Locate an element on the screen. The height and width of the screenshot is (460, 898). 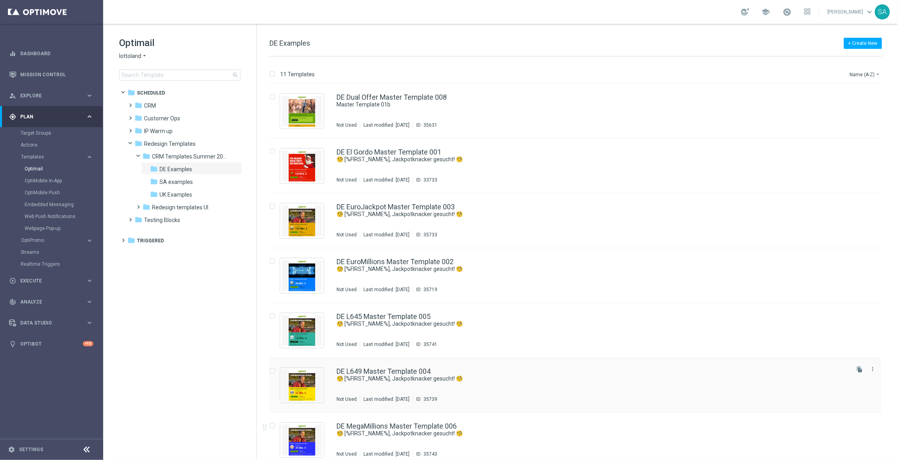
img: 35743.jpeg is located at coordinates (302, 440).